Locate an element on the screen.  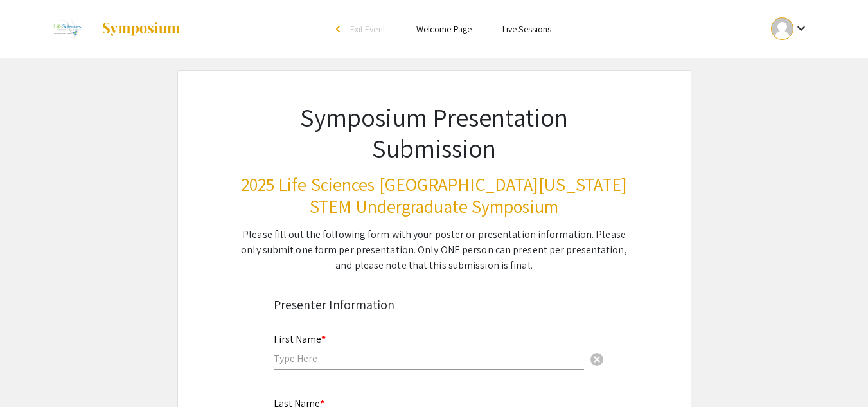
mat-label: First Name is located at coordinates (300, 339).